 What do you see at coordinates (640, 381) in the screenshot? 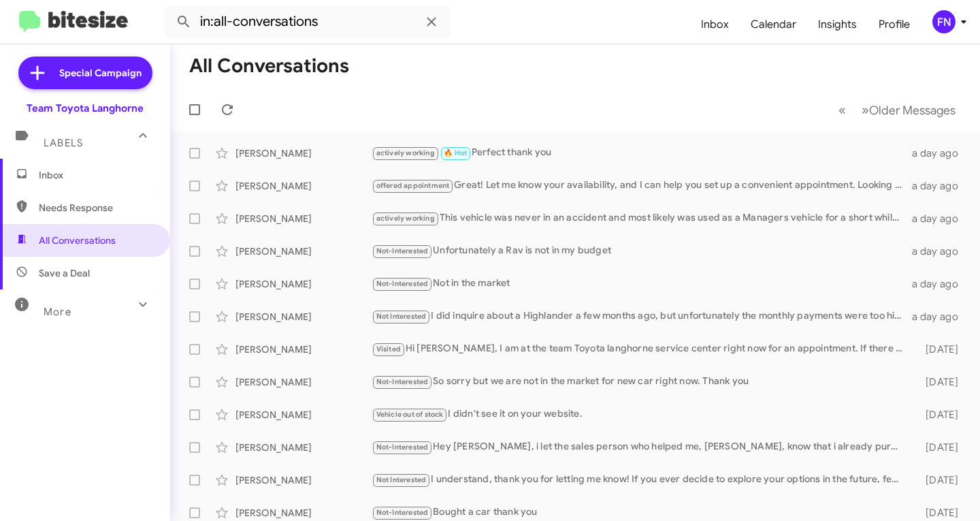
I see `div: So sorry but we are not in the market for new car right now. Thank you` at bounding box center [640, 381].